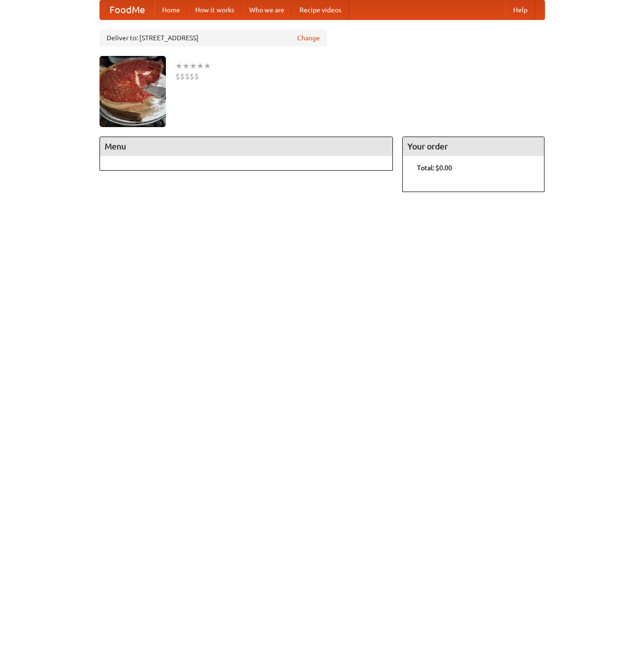  Describe the element at coordinates (521, 10) in the screenshot. I see `a: Help` at that location.